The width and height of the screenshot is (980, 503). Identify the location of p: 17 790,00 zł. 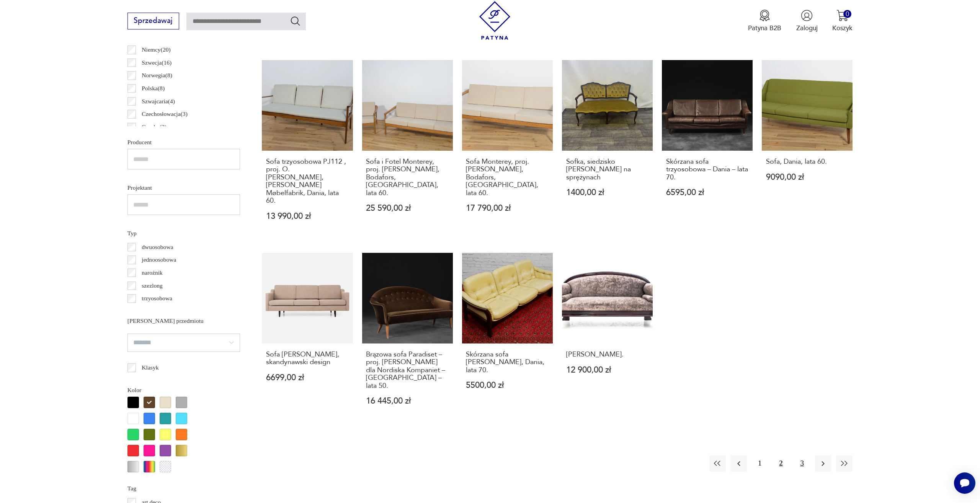
(507, 208).